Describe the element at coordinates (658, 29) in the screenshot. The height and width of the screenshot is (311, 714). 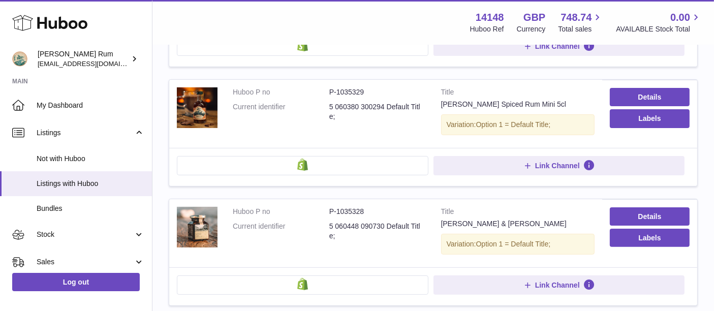
I see `span: AVAILABLE Stock Total` at that location.